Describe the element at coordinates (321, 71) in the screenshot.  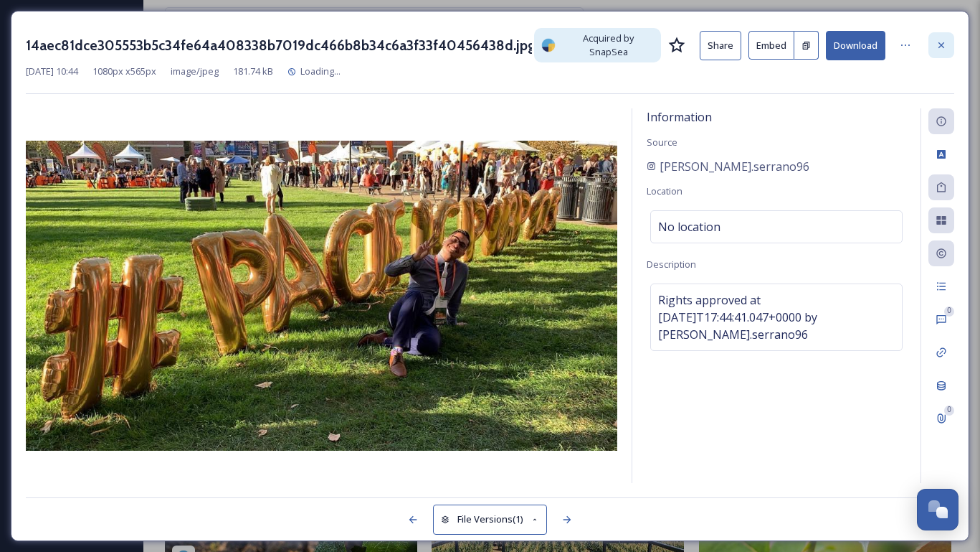
I see `span: Loading...` at that location.